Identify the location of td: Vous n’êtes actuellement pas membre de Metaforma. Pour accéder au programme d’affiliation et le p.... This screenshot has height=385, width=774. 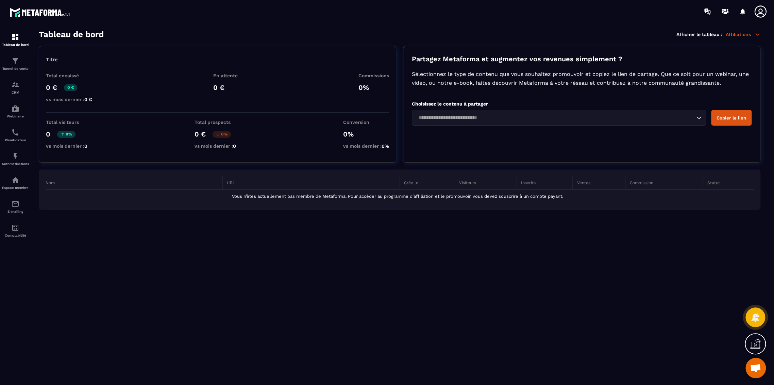
(400, 196).